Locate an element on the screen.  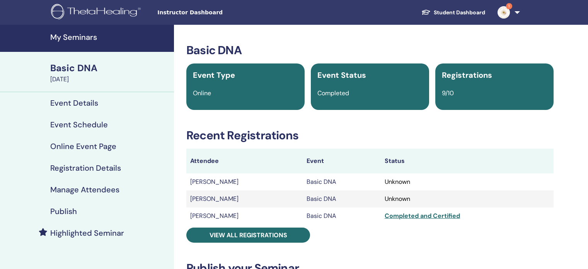
th: Event is located at coordinates (342, 161).